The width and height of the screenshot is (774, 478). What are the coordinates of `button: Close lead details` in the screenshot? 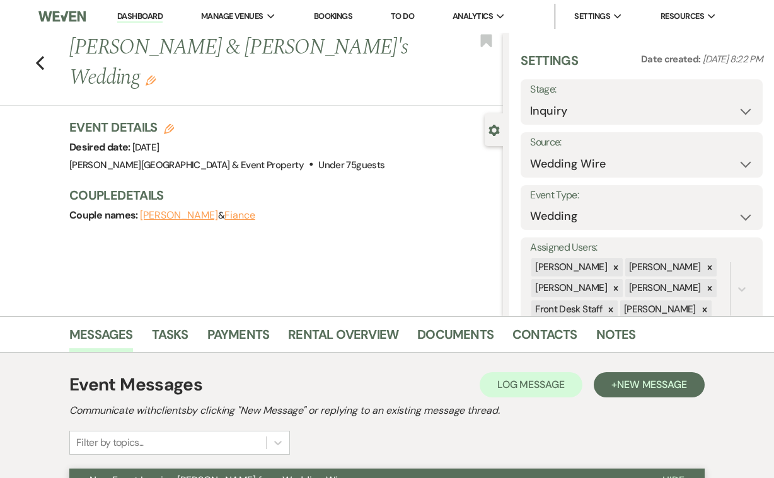 It's located at (494, 129).